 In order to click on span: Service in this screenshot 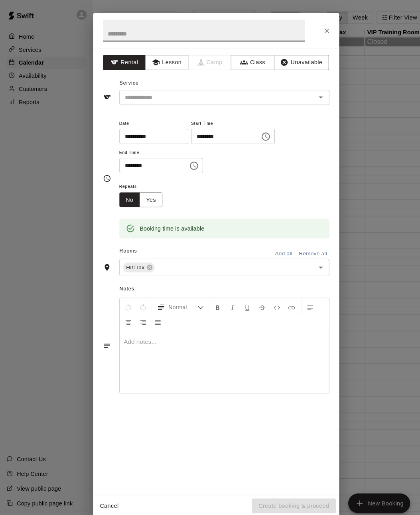, I will do `click(125, 81)`.